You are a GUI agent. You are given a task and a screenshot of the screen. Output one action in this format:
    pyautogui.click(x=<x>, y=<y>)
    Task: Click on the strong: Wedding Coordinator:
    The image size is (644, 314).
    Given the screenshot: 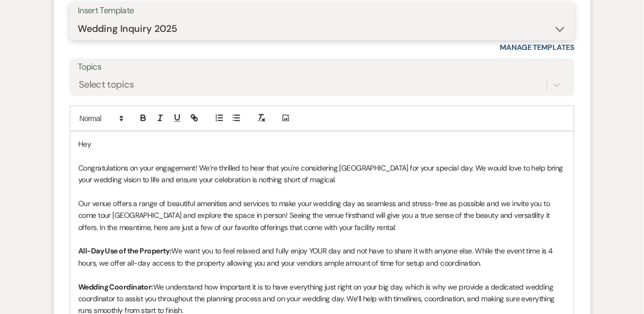 What is the action you would take?
    pyautogui.click(x=116, y=287)
    